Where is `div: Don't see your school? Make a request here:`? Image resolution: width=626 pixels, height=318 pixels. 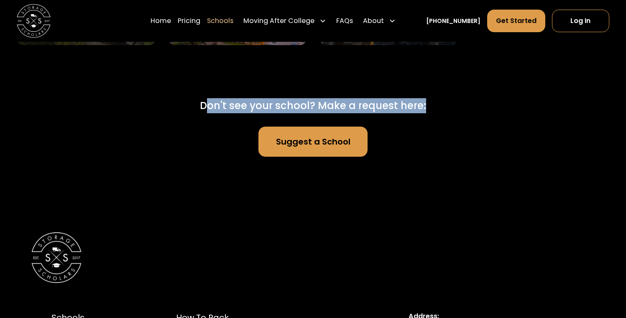
div: Don't see your school? Make a request here: is located at coordinates (313, 106).